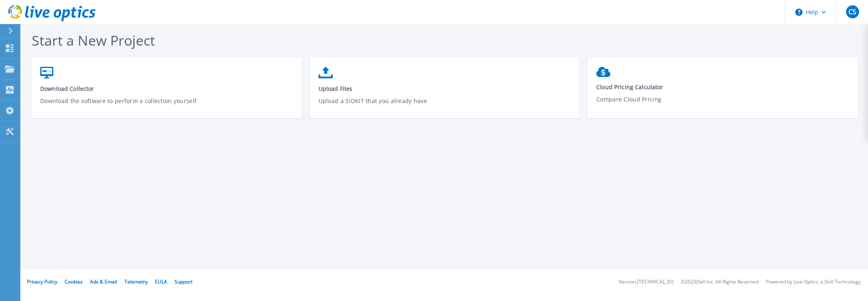 This screenshot has width=868, height=301. Describe the element at coordinates (167, 106) in the screenshot. I see `p: Download the software to perform a collection yourself` at that location.